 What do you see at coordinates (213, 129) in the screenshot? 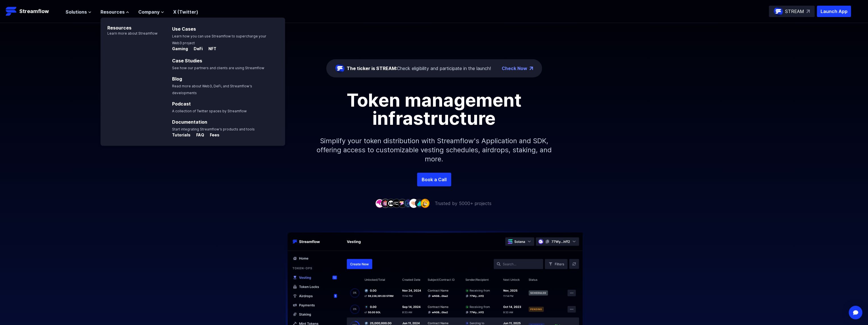
I see `span: Start integrating Streamflow’s products and tools` at bounding box center [213, 129].